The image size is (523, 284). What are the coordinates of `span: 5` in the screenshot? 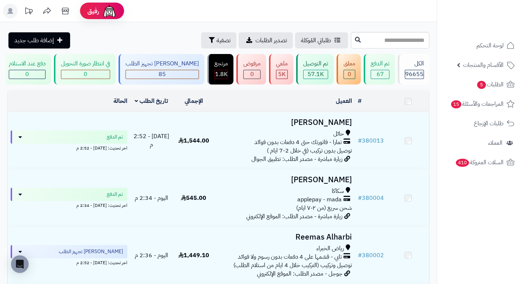 It's located at (482, 85).